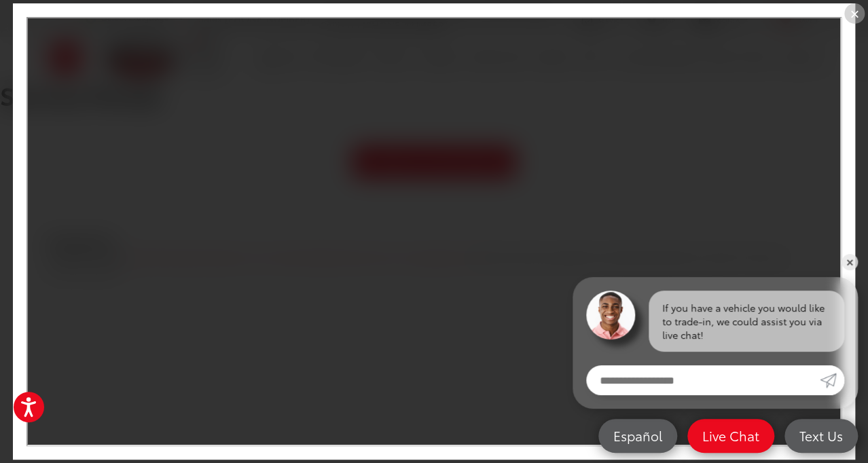 Image resolution: width=868 pixels, height=463 pixels. I want to click on a: Español, so click(638, 436).